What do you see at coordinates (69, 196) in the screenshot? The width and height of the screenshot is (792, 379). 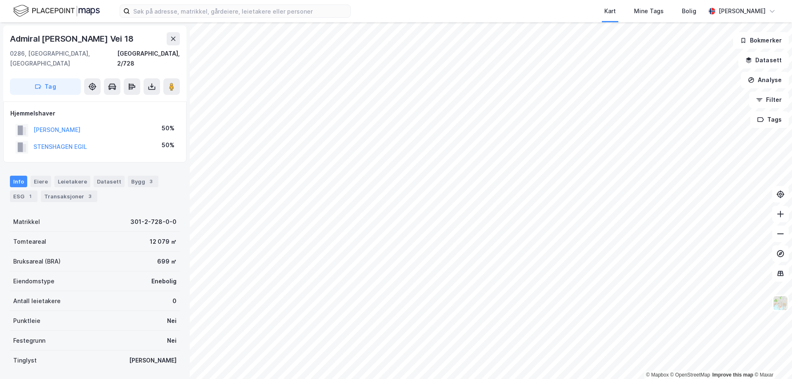 I see `div: Transaksjoner` at bounding box center [69, 196].